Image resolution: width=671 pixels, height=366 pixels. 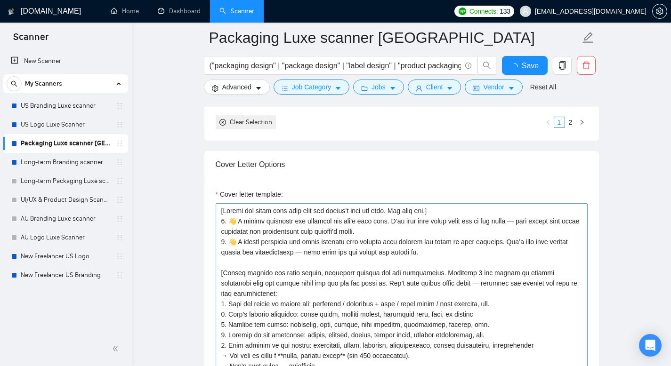 I want to click on li: Previous Page, so click(x=548, y=122).